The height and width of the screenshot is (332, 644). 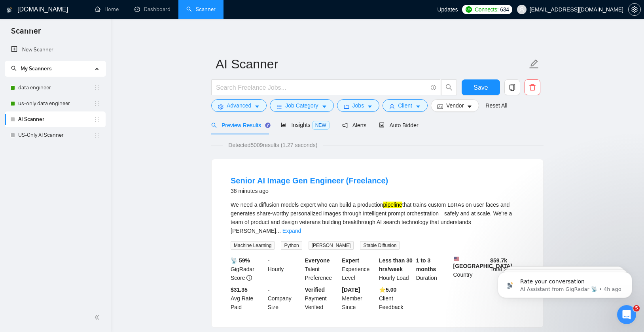 I want to click on span: Advanced, so click(x=239, y=106).